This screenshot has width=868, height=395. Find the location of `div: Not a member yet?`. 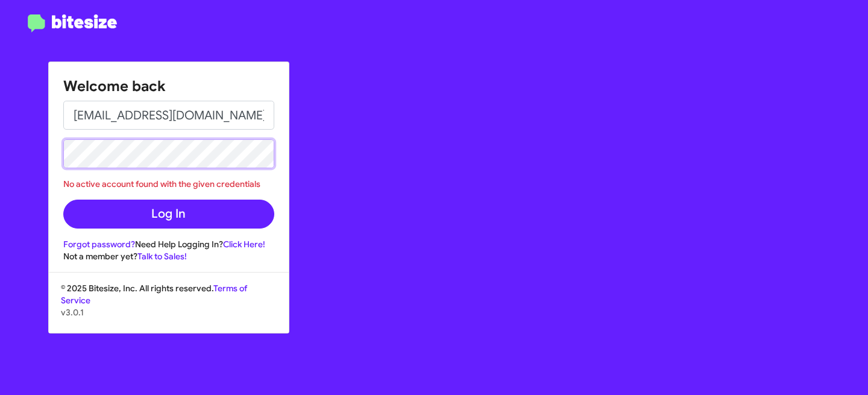

div: Not a member yet? is located at coordinates (169, 256).